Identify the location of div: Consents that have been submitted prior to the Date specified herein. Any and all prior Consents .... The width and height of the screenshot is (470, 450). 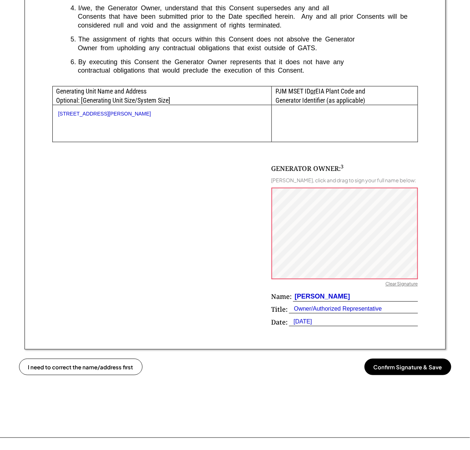
(244, 21).